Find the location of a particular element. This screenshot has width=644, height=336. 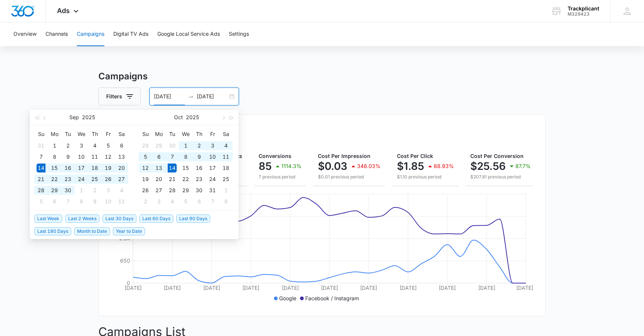

td: 2025-09-19 is located at coordinates (108, 168).